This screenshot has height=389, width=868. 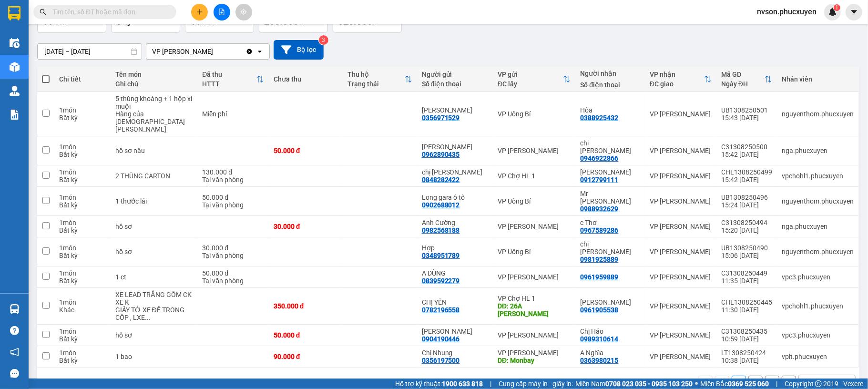 What do you see at coordinates (746, 273) in the screenshot?
I see `div: C31308250449` at bounding box center [746, 273].